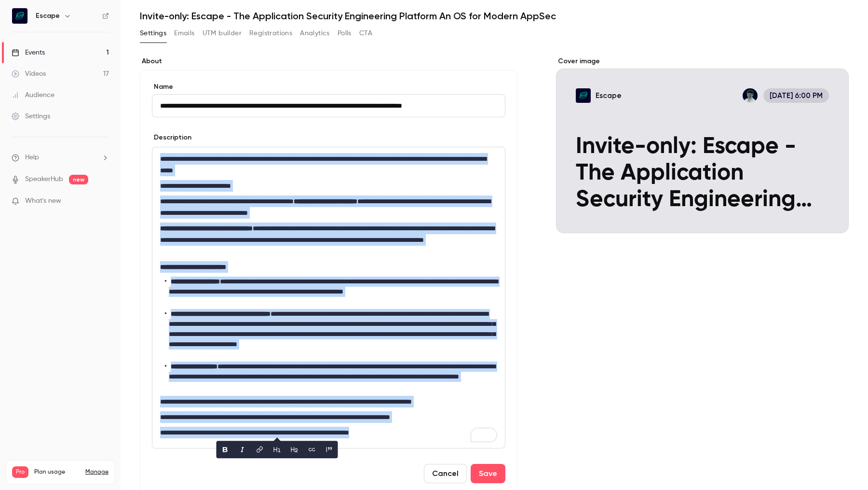 The width and height of the screenshot is (868, 490). What do you see at coordinates (60, 157) in the screenshot?
I see `li: help-dropdown-opener` at bounding box center [60, 157].